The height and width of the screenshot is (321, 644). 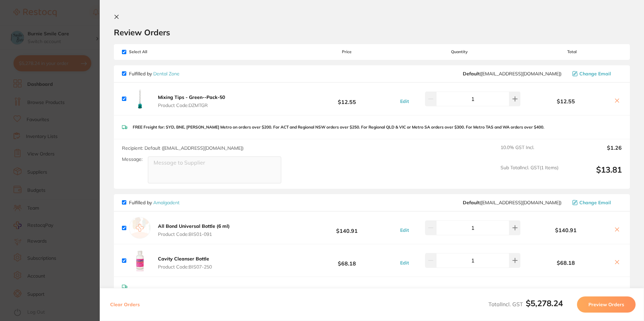 I want to click on label: Message:, so click(x=132, y=159).